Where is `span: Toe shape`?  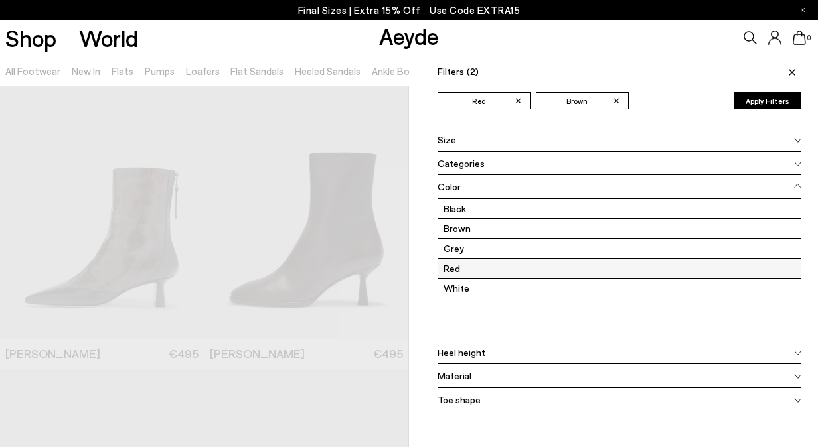 span: Toe shape is located at coordinates (459, 399).